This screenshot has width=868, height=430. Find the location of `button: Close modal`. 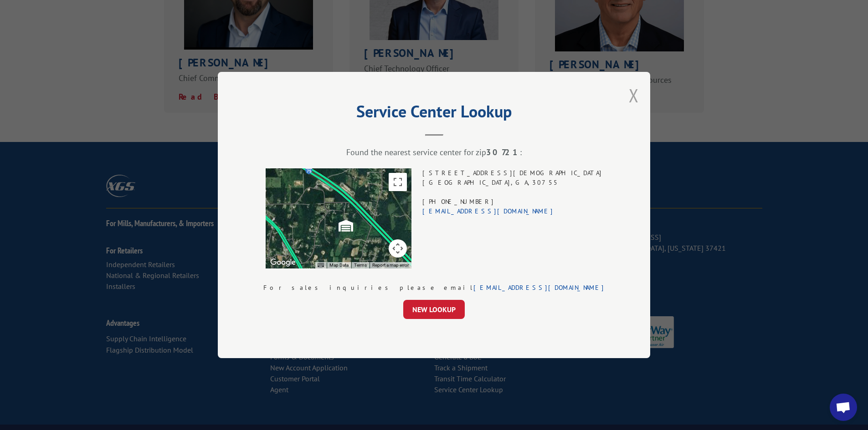

button: Close modal is located at coordinates (633, 95).